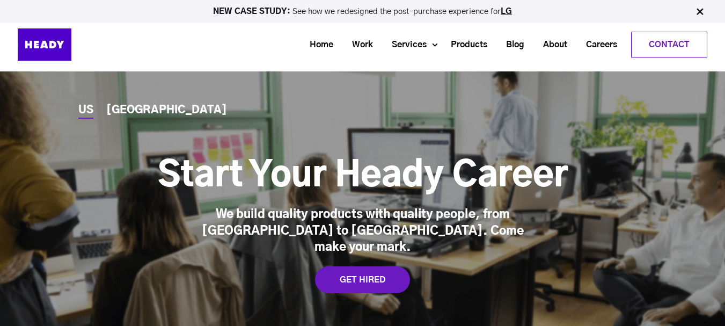  Describe the element at coordinates (506, 11) in the screenshot. I see `a: LG` at that location.